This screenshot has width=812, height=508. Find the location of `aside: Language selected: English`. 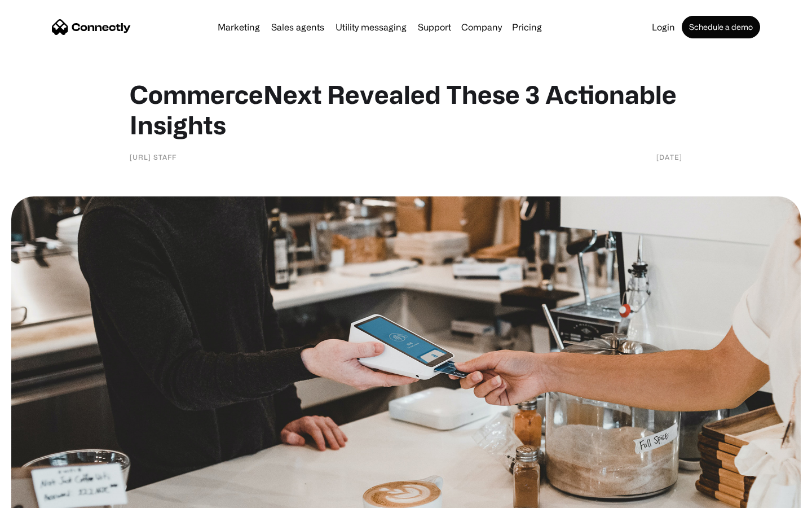

aside: Language selected: English is located at coordinates (39, 496).